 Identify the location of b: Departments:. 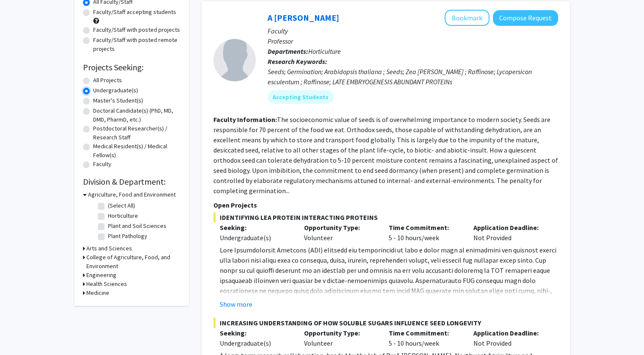
(288, 51).